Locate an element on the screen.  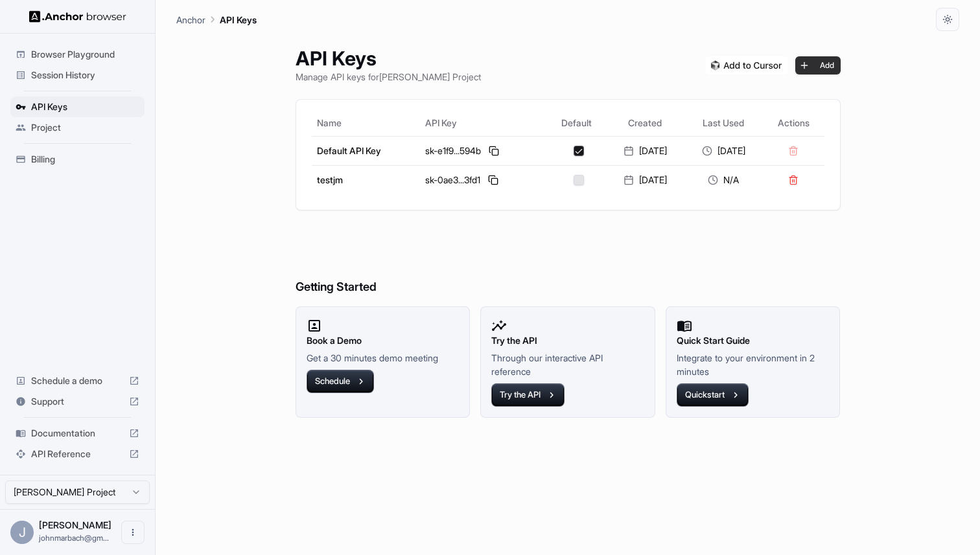
h1: API Keys is located at coordinates (388, 59).